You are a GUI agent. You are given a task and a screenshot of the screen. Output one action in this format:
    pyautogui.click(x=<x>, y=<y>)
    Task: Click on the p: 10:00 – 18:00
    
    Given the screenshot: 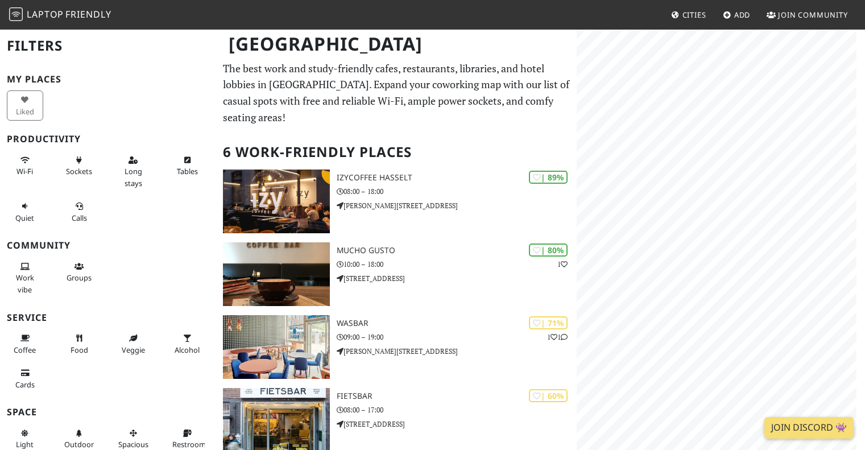 What is the action you would take?
    pyautogui.click(x=457, y=264)
    